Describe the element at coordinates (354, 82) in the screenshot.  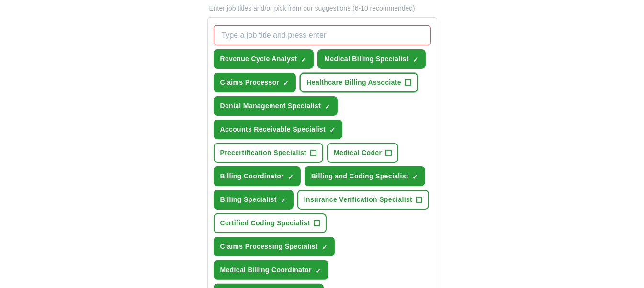
I see `span: Healthcare Billing Associate` at that location.